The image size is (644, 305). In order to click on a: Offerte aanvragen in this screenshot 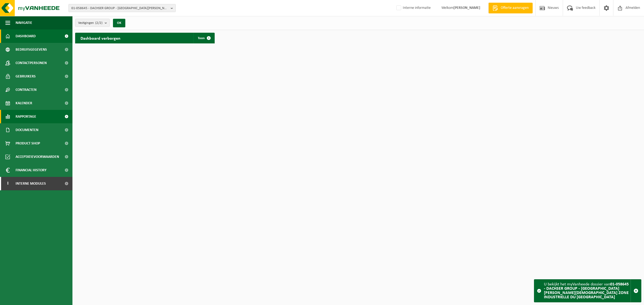, I will do `click(510, 8)`.